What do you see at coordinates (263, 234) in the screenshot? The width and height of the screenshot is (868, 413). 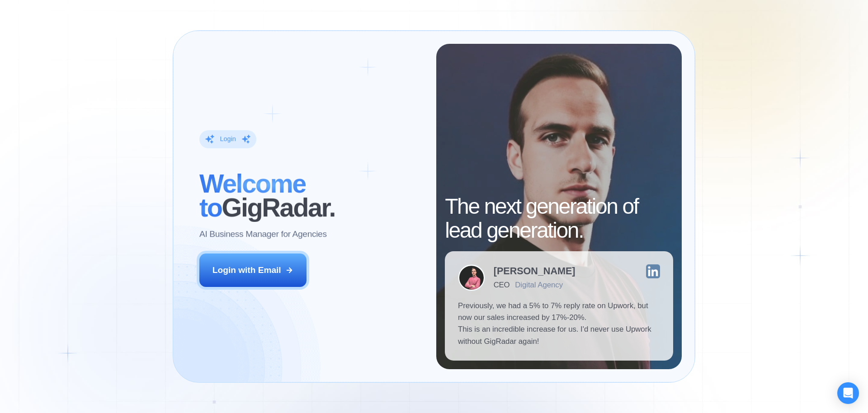 I see `p: AI Business Manager for Agencies` at bounding box center [263, 234].